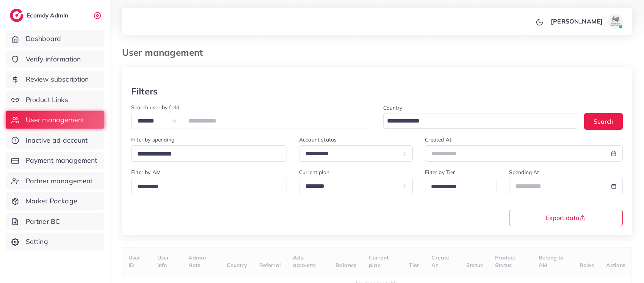 The width and height of the screenshot is (644, 283). I want to click on label: Country, so click(393, 108).